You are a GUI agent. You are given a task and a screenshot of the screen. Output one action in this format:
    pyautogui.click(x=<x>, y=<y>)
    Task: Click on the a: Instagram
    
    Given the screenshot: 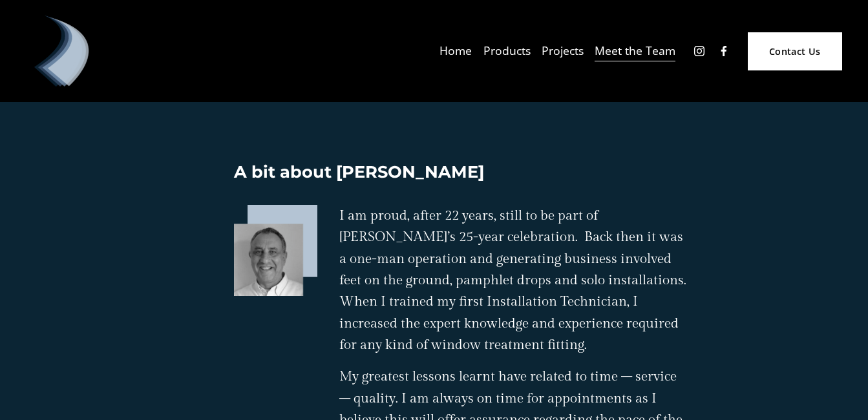 What is the action you would take?
    pyautogui.click(x=699, y=51)
    